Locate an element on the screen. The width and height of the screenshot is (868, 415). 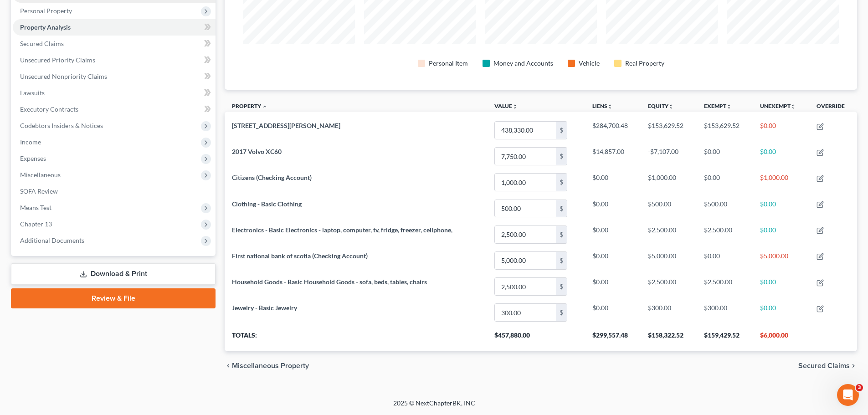
i: chevron_right is located at coordinates (853, 366).